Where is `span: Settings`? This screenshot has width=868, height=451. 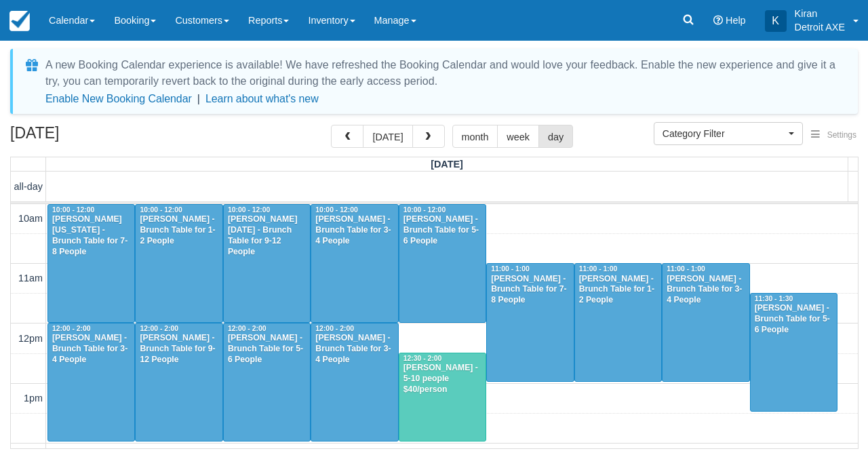
span: Settings is located at coordinates (841, 135).